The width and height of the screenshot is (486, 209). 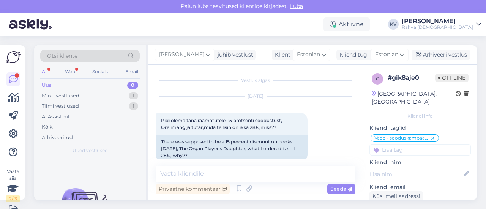 I want to click on div: Email, so click(x=132, y=72).